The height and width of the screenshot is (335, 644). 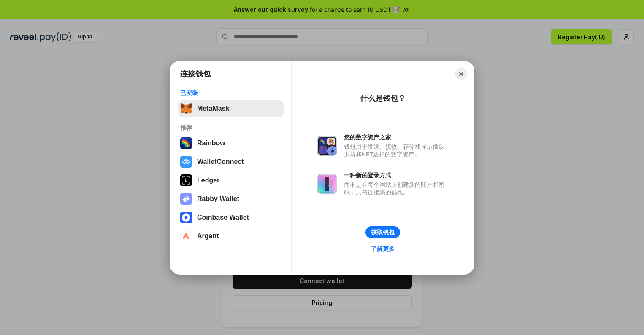 I want to click on button: Close, so click(x=461, y=74).